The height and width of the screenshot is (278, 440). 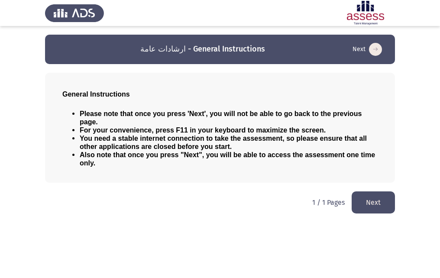 What do you see at coordinates (227, 159) in the screenshot?
I see `span: Also note that once you press "Next", you will be able to access the assessment one time only.` at bounding box center [227, 159].